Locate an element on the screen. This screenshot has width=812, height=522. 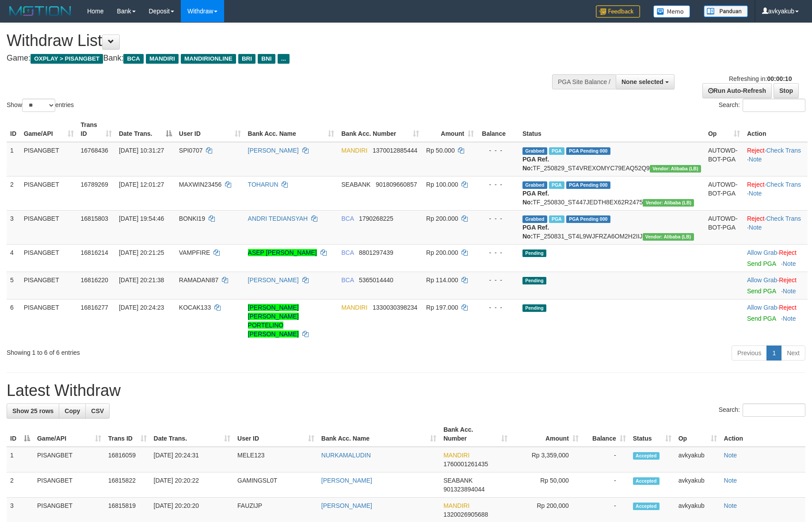
th: User ID: activate to sort column ascending is located at coordinates (276, 434).